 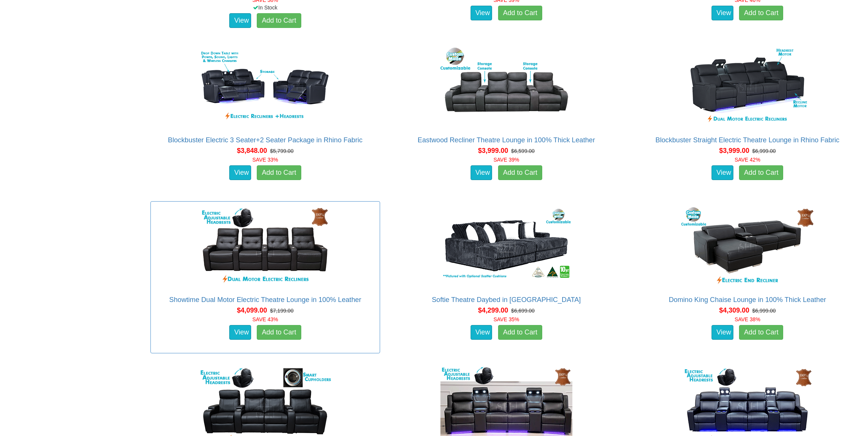 I want to click on font: SAVE 33%, so click(x=265, y=159).